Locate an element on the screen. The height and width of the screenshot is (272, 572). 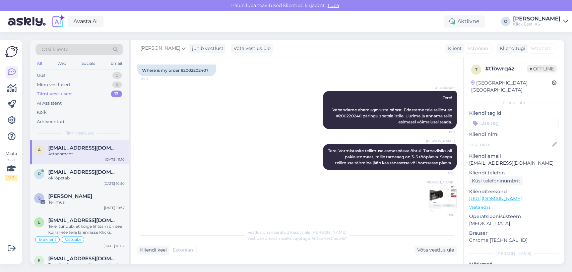
div: 13 is located at coordinates (116, 94).